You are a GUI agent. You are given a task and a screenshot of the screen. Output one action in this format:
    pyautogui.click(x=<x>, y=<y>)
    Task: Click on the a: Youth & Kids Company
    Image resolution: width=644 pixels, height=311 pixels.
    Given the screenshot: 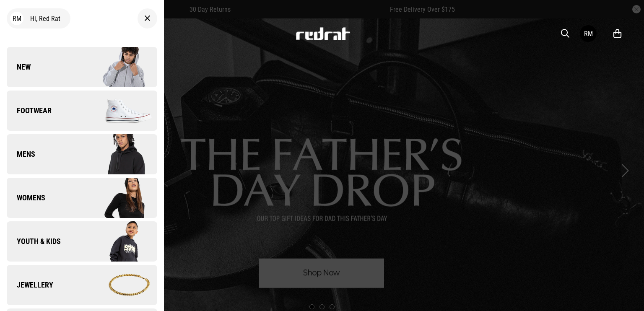 What is the action you would take?
    pyautogui.click(x=82, y=241)
    